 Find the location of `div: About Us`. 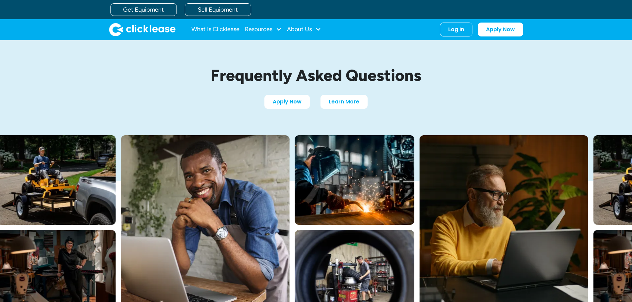

div: About Us is located at coordinates (304, 30).